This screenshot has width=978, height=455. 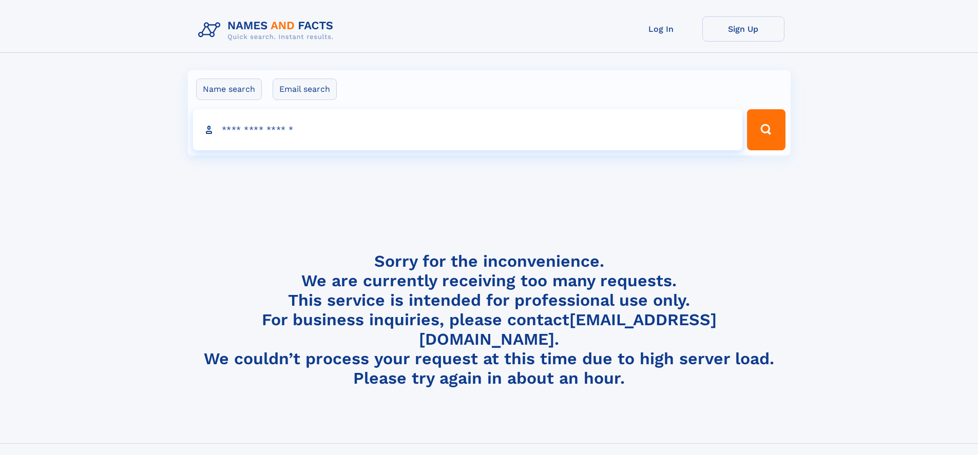 I want to click on a: Log In, so click(x=661, y=29).